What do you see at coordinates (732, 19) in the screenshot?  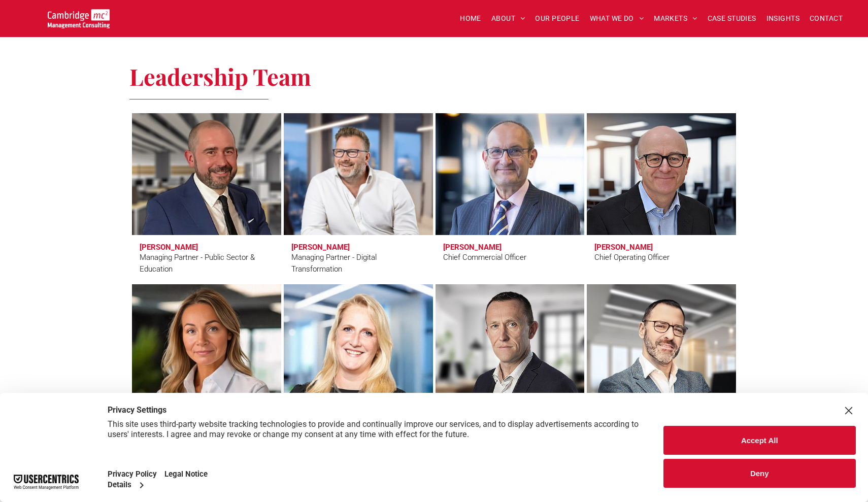 I see `a: CASE STUDIES` at bounding box center [732, 19].